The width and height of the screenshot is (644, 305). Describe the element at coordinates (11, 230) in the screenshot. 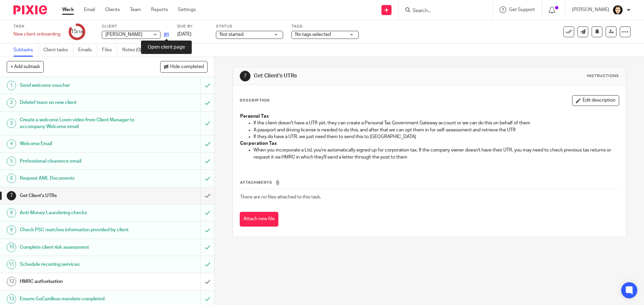

I see `div: 9` at that location.